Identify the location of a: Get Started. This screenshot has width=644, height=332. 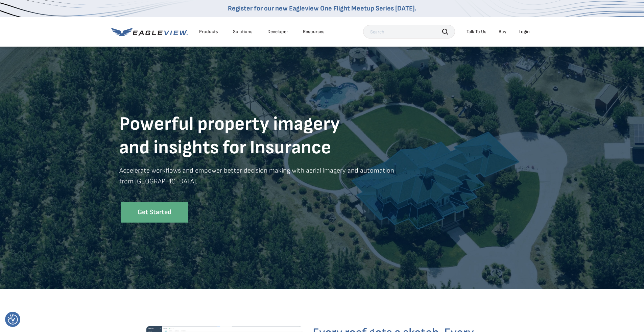
(154, 212).